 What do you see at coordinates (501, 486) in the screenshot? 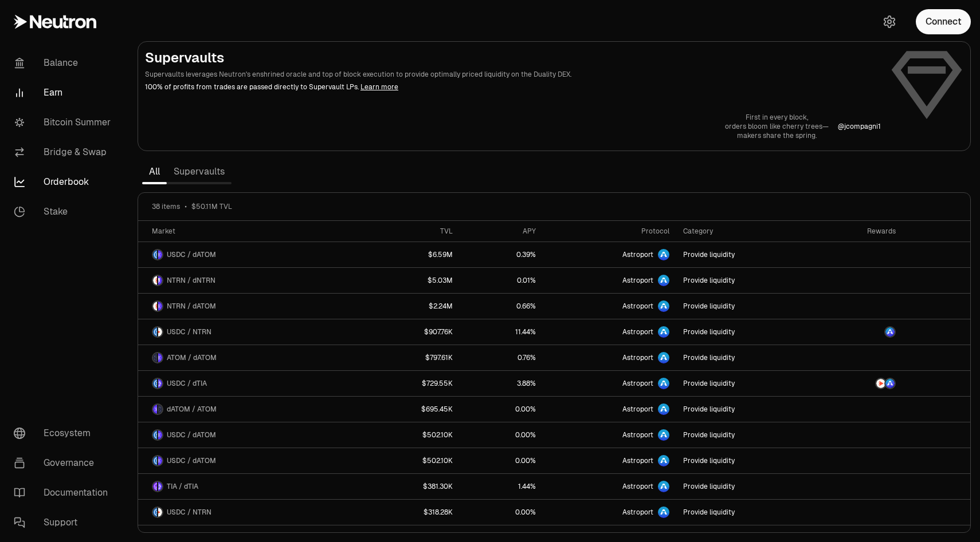
I see `a: 1.44%` at bounding box center [501, 486].